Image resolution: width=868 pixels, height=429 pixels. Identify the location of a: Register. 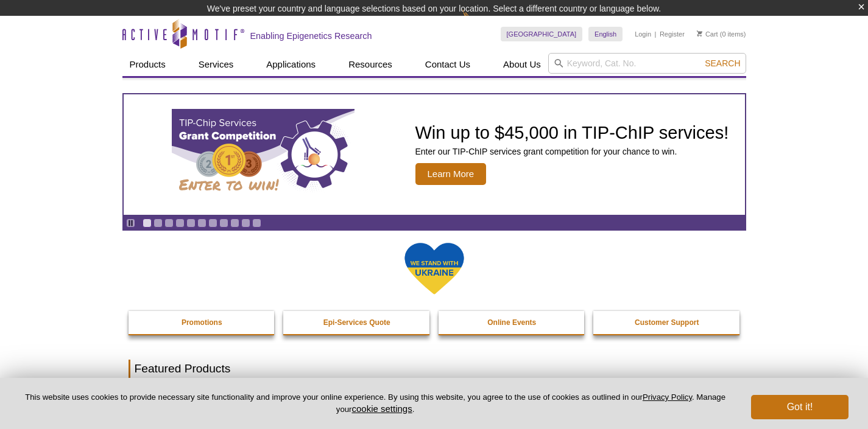
(671, 34).